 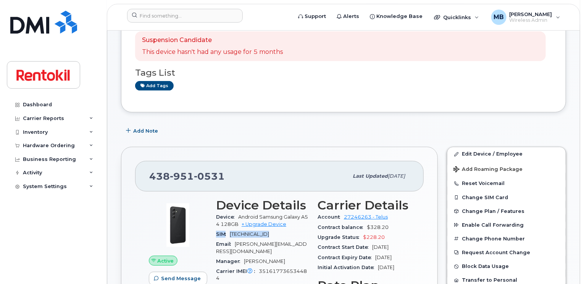 What do you see at coordinates (209, 176) in the screenshot?
I see `span: 0531` at bounding box center [209, 176].